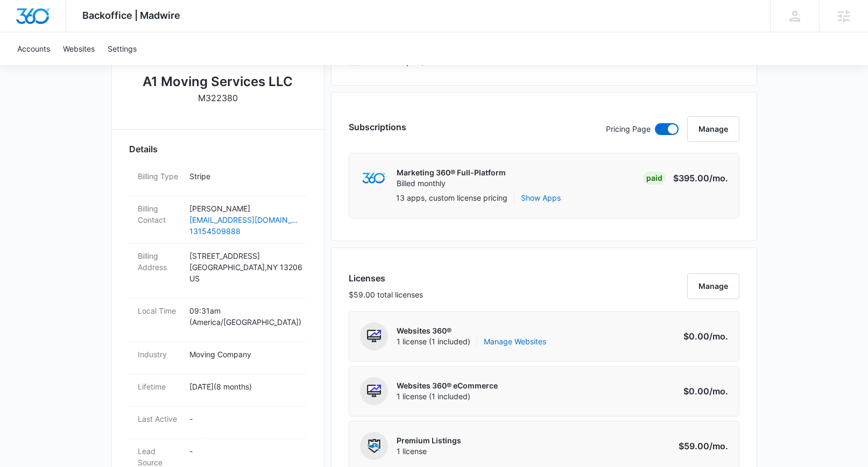  What do you see at coordinates (159, 354) in the screenshot?
I see `dt: Industry` at bounding box center [159, 354].